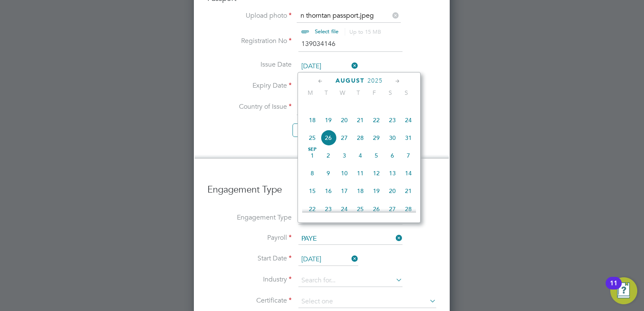 This screenshot has width=644, height=311. Describe the element at coordinates (374, 93) in the screenshot. I see `span: F` at that location.